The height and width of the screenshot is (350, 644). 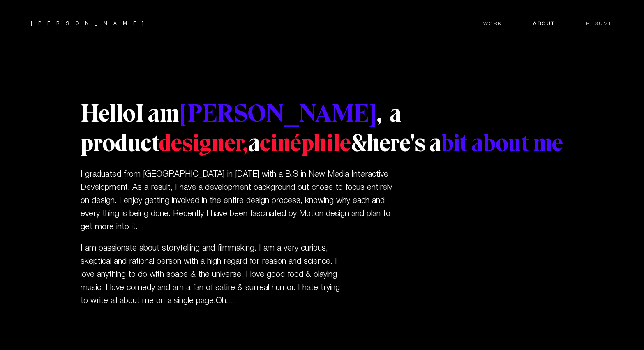 I want to click on span: cinéphile, so click(x=305, y=143).